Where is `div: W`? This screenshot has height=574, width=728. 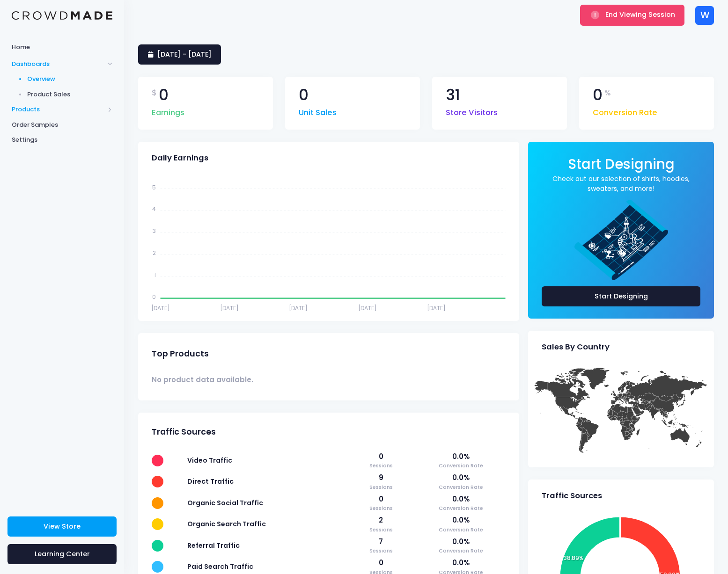 div: W is located at coordinates (704, 15).